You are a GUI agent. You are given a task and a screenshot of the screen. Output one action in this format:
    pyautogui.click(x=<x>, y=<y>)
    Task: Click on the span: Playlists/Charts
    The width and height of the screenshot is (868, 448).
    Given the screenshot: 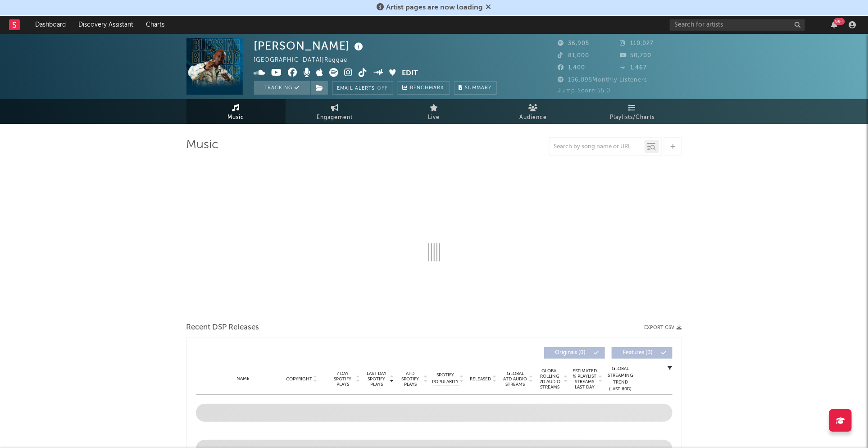 What is the action you would take?
    pyautogui.click(x=632, y=118)
    